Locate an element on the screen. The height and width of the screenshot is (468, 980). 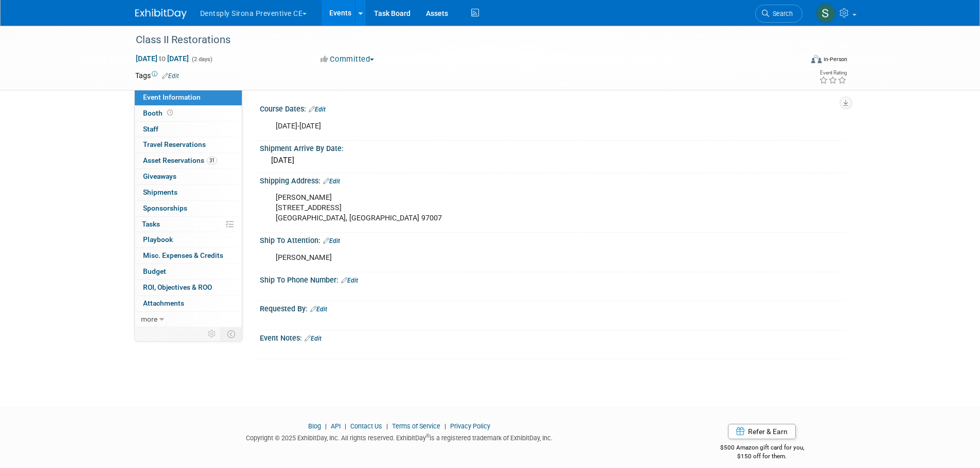
span: Booth not reserved yet is located at coordinates (170, 113).